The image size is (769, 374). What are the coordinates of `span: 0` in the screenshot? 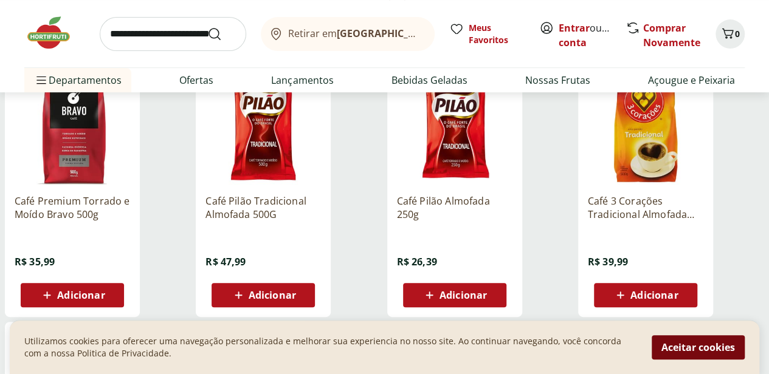 It's located at (737, 33).